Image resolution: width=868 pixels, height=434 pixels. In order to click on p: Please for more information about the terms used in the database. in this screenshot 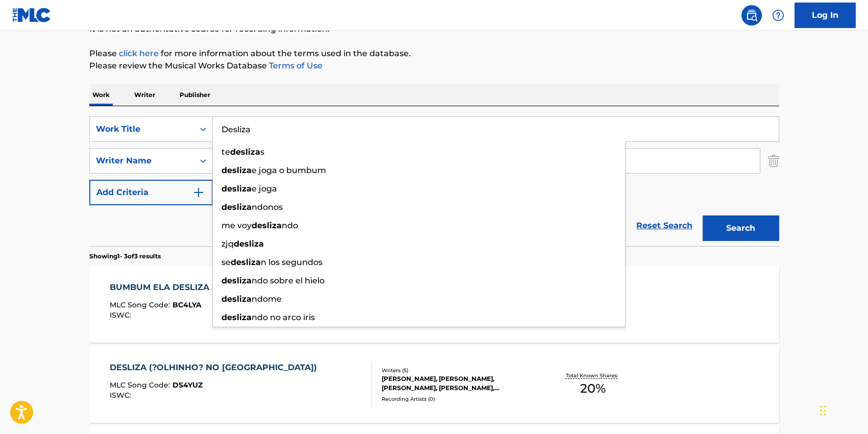, I will do `click(434, 54)`.